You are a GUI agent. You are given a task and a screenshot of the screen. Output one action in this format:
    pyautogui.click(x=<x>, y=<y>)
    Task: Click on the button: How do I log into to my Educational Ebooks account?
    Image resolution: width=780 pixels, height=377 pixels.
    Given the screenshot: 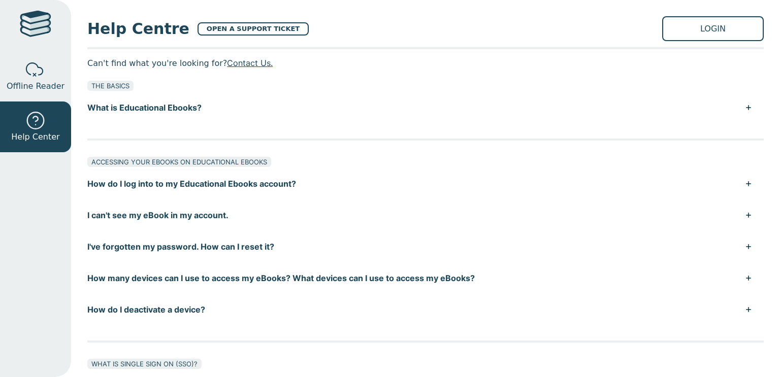 What is the action you would take?
    pyautogui.click(x=426, y=184)
    